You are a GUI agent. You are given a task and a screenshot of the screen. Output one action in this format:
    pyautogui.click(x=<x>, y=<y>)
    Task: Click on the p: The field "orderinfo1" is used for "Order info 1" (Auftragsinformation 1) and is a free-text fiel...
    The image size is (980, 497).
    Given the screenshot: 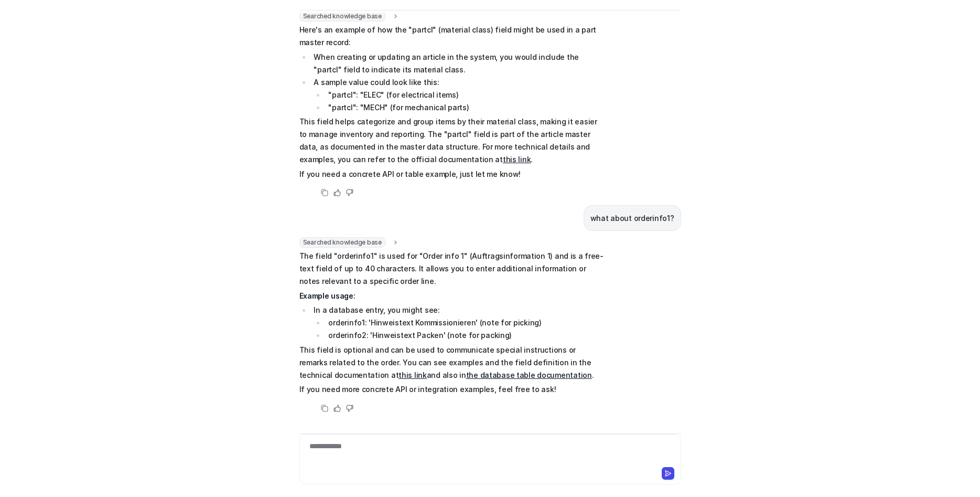 What is the action you would take?
    pyautogui.click(x=453, y=269)
    